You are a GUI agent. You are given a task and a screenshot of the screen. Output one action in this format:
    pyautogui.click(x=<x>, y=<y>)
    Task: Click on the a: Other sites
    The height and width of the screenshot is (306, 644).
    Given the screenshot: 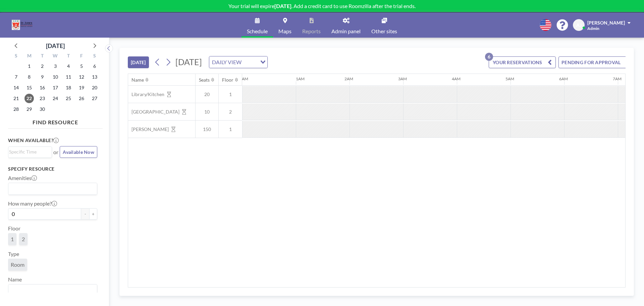 What is the action you would take?
    pyautogui.click(x=384, y=25)
    